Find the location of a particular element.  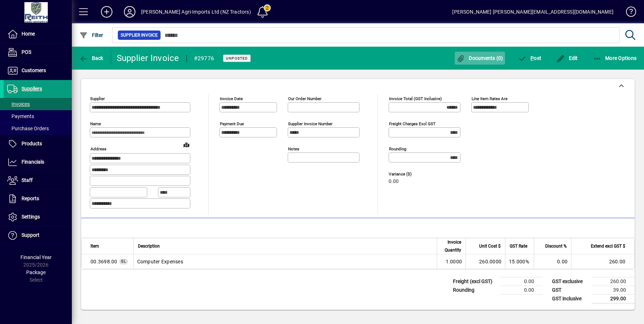

span: Package is located at coordinates (36, 272).